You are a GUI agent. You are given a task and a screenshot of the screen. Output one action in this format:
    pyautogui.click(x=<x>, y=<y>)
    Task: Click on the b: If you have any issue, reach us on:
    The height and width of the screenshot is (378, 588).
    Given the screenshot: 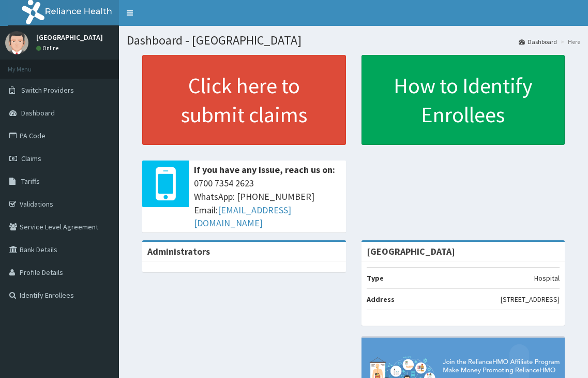 What is the action you would take?
    pyautogui.click(x=264, y=170)
    